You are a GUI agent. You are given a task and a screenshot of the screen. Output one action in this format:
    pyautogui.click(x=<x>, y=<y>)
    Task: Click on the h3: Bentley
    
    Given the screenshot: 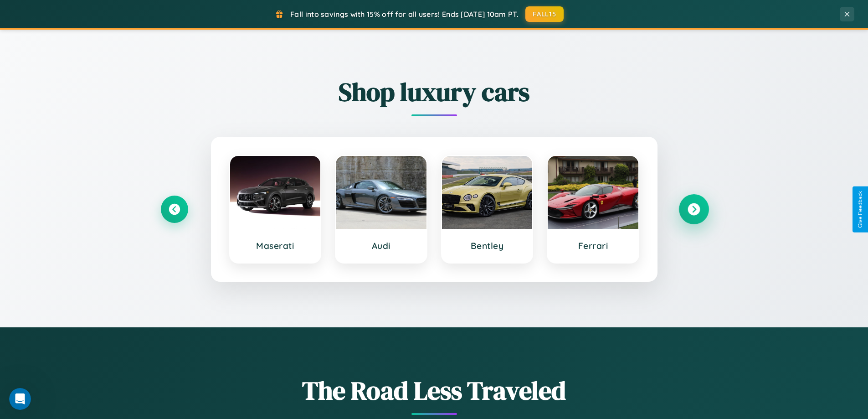 What is the action you would take?
    pyautogui.click(x=487, y=246)
    